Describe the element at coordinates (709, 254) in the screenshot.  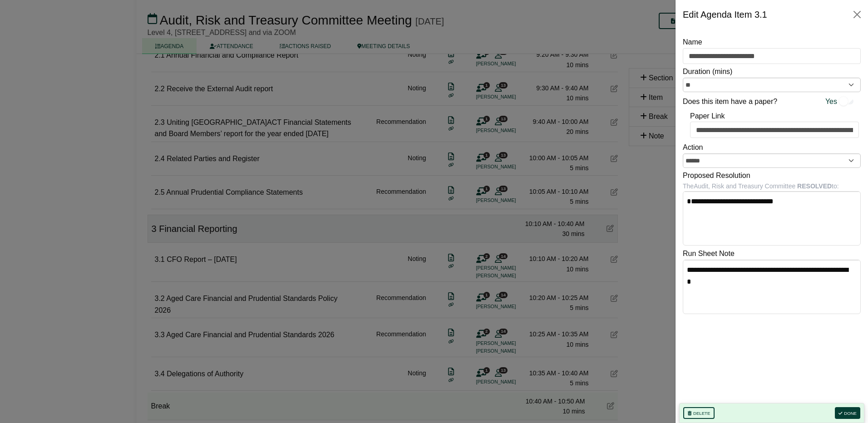
I see `label: Run Sheet Note` at that location.